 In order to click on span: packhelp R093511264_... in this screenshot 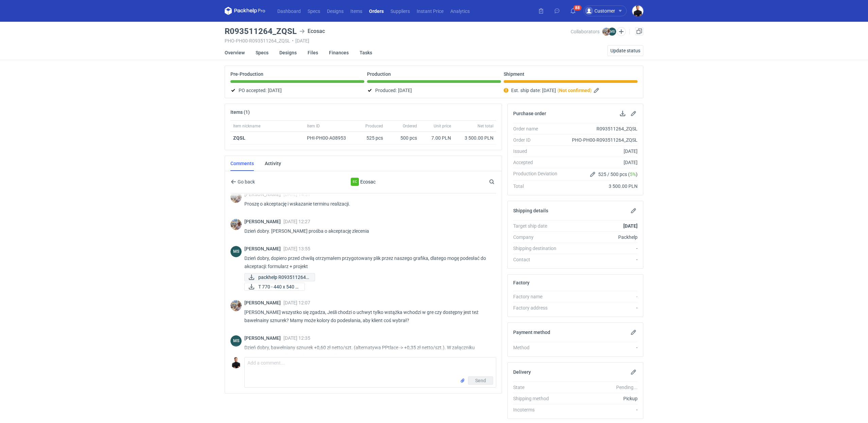, I will do `click(284, 277)`.